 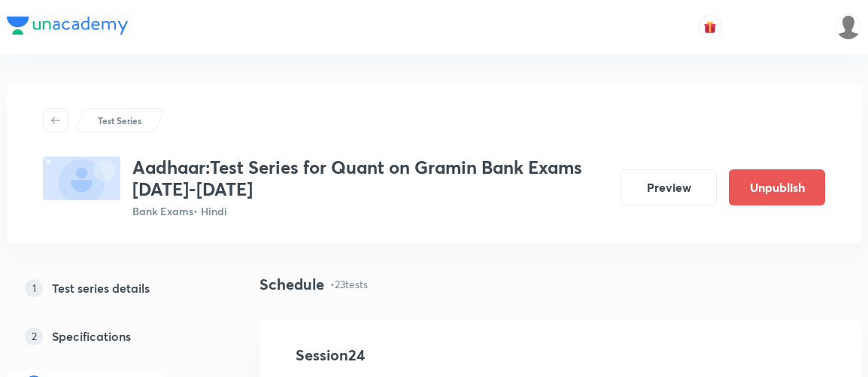 What do you see at coordinates (777, 187) in the screenshot?
I see `button: Unpublish` at bounding box center [777, 187].